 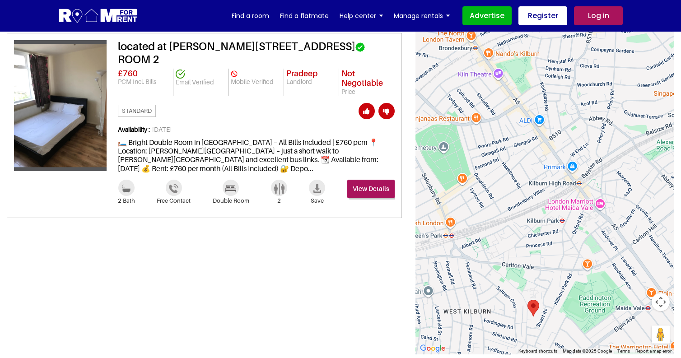 I want to click on a: Register, so click(x=543, y=16).